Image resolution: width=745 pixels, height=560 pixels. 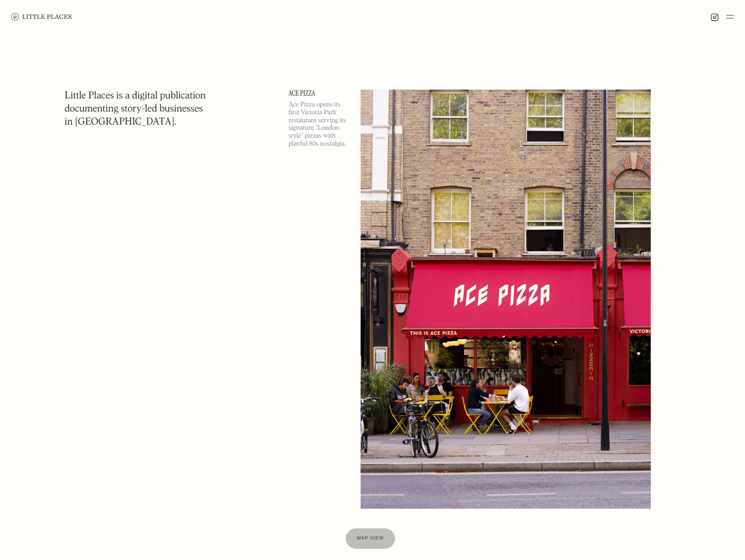 I want to click on p: Ace Pizza opens its first Victoria Park restaurant serving its signature “London-style” pizzas wi..., so click(x=319, y=124).